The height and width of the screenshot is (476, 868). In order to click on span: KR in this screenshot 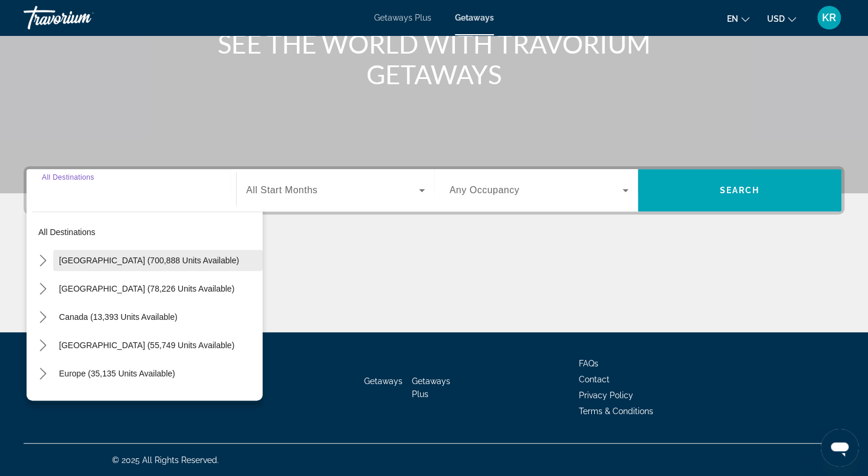, I will do `click(829, 18)`.